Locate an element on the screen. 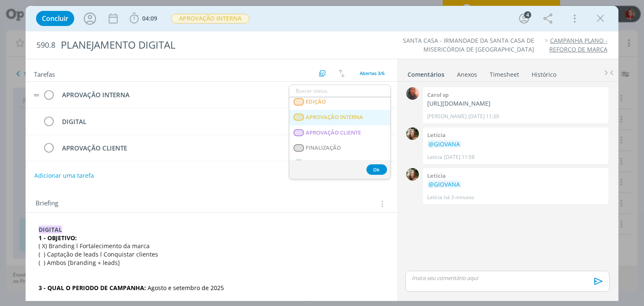  a: Histórico is located at coordinates (544, 73).